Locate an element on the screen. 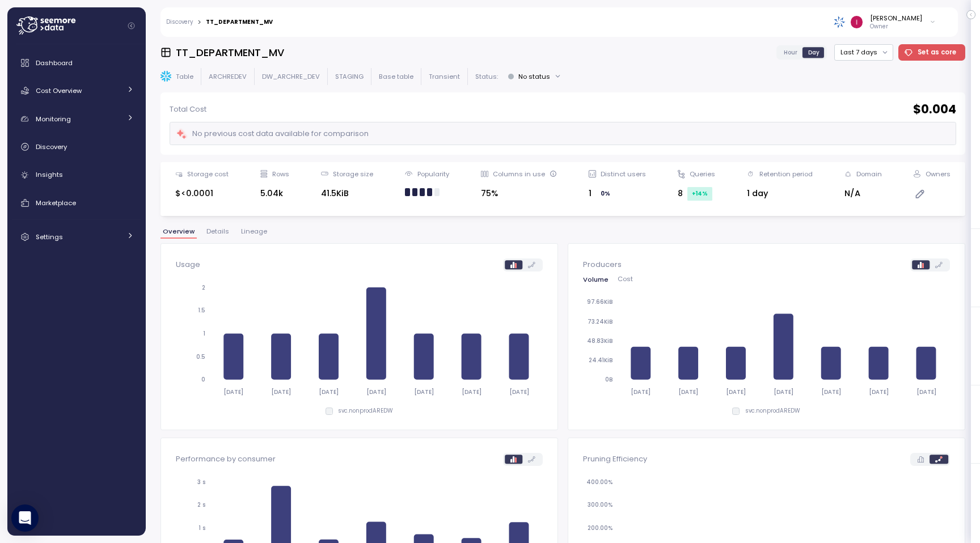  p: Total Cost is located at coordinates (188, 109).